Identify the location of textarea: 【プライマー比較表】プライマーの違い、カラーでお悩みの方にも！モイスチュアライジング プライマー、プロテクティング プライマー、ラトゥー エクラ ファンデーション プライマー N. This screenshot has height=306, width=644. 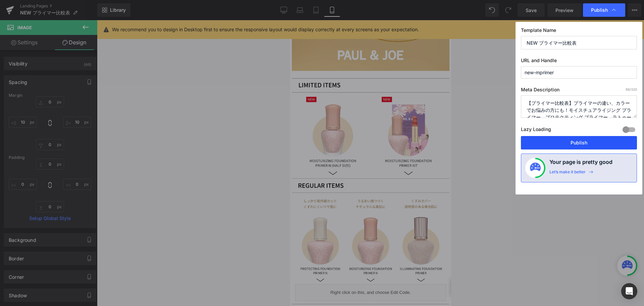
(579, 107).